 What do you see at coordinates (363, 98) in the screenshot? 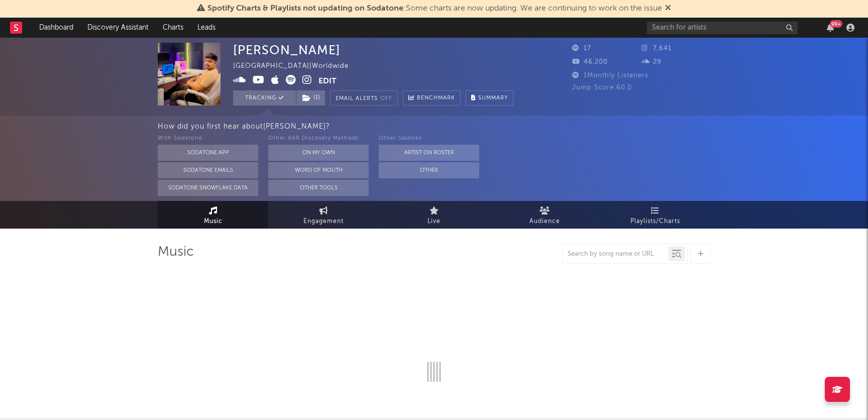
I see `button: Email AlertsOff` at bounding box center [363, 98].